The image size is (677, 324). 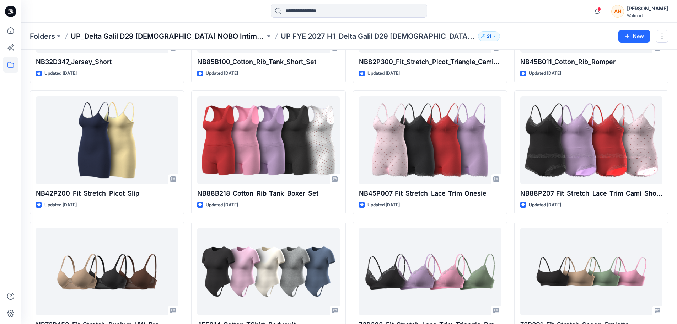 What do you see at coordinates (42, 36) in the screenshot?
I see `p: Folders` at bounding box center [42, 36].